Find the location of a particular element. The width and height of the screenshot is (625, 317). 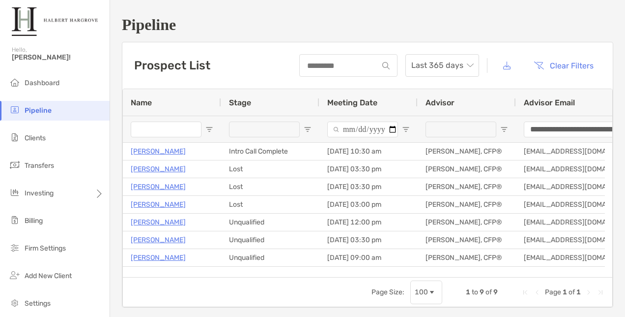

span: Name is located at coordinates (141, 102).